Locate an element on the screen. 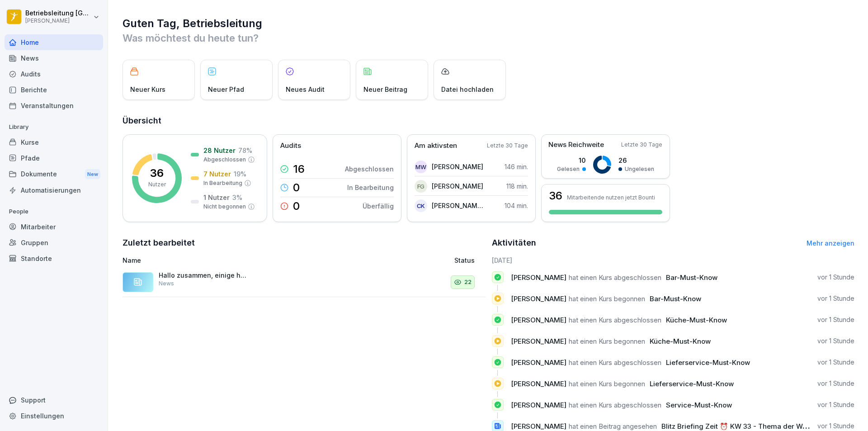 The height and width of the screenshot is (431, 868). a: Gruppen is located at coordinates (54, 243).